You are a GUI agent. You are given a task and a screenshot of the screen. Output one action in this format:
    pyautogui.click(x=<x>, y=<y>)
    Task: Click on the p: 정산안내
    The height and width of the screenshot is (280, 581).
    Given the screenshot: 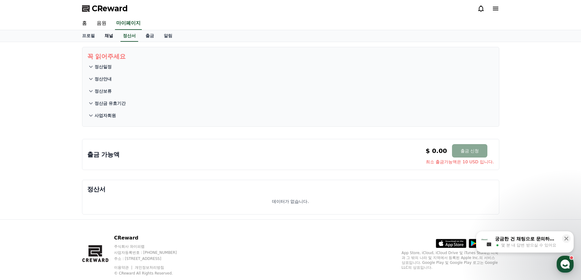 What is the action you would take?
    pyautogui.click(x=103, y=79)
    